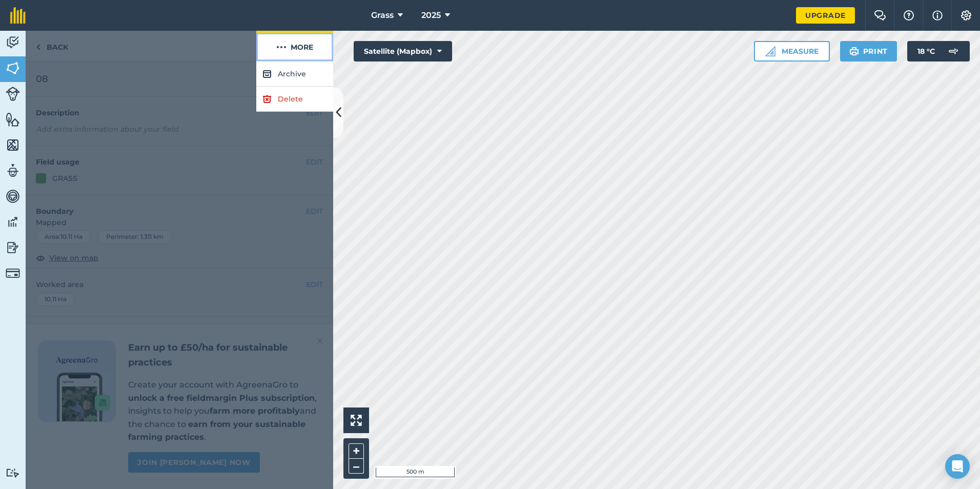 Image resolution: width=980 pixels, height=489 pixels. What do you see at coordinates (356, 420) in the screenshot?
I see `img: Four arrows, one pointing top left, one top right, one bottom right and the last bottom left` at bounding box center [356, 420].